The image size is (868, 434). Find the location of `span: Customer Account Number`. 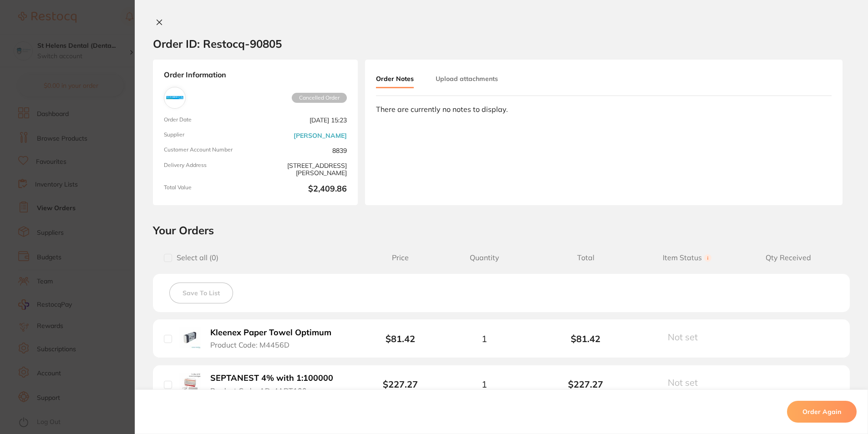

span: Customer Account Number is located at coordinates (208, 150).